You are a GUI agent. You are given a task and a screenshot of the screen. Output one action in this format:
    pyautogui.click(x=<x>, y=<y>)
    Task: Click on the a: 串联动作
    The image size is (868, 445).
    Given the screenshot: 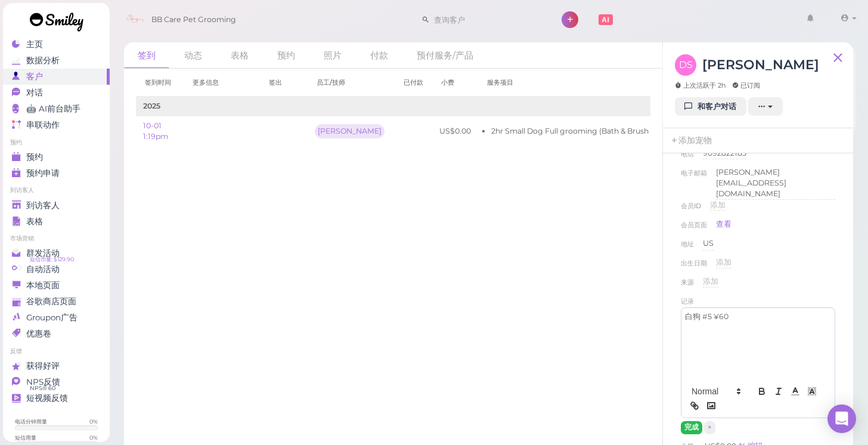 What is the action you would take?
    pyautogui.click(x=56, y=125)
    